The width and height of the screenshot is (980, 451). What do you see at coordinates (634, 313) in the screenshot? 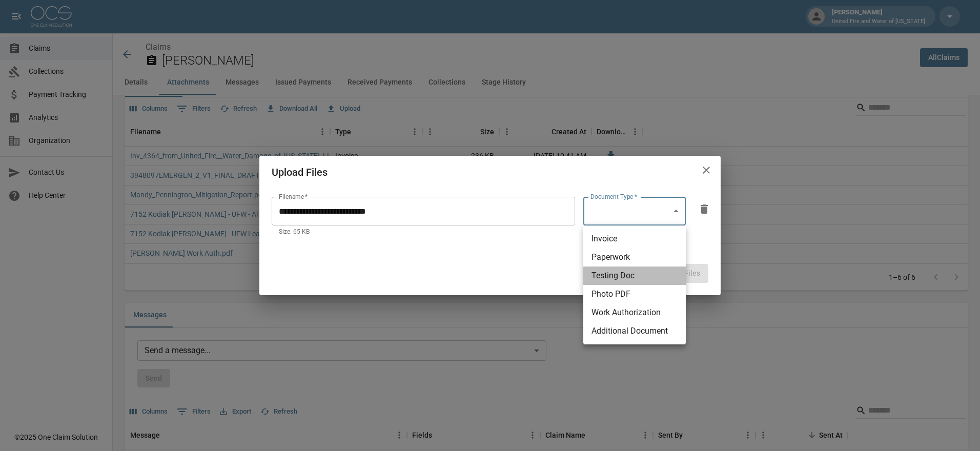
I see `li: Work Authorization` at bounding box center [634, 313].